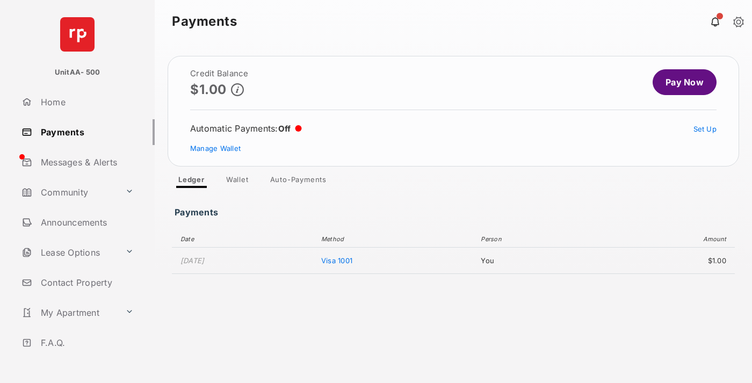  I want to click on a: F.A.Q., so click(86, 343).